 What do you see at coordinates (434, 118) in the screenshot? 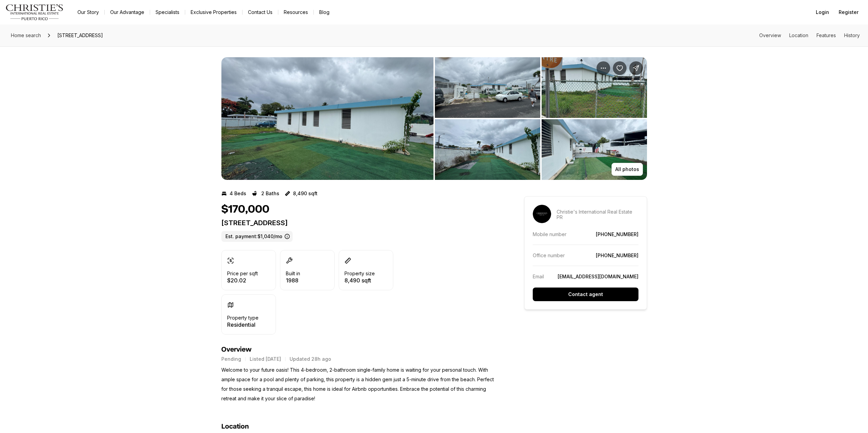
I see `div: Listing Photos` at bounding box center [434, 118].